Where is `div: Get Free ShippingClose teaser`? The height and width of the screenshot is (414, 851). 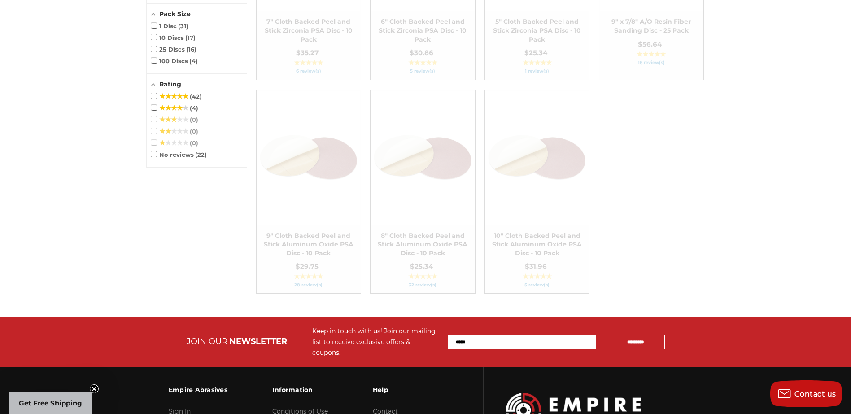
div: Get Free ShippingClose teaser is located at coordinates (50, 403).